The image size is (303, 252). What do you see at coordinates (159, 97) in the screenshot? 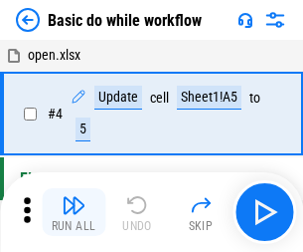
I see `div: cell` at bounding box center [159, 97].